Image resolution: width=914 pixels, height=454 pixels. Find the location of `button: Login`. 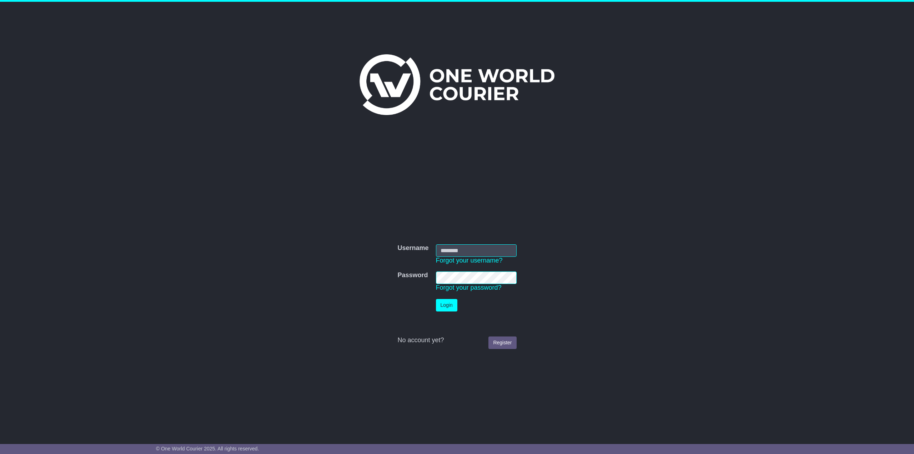

button: Login is located at coordinates (447, 305).